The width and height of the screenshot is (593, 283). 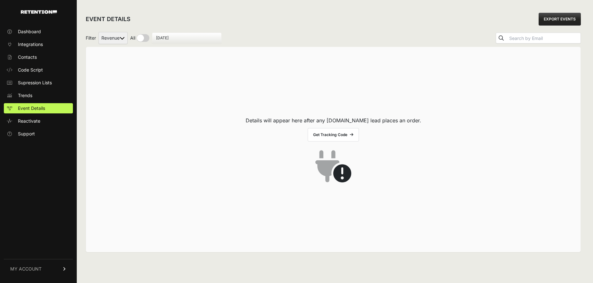 What do you see at coordinates (30, 70) in the screenshot?
I see `span: Code Script` at bounding box center [30, 70].